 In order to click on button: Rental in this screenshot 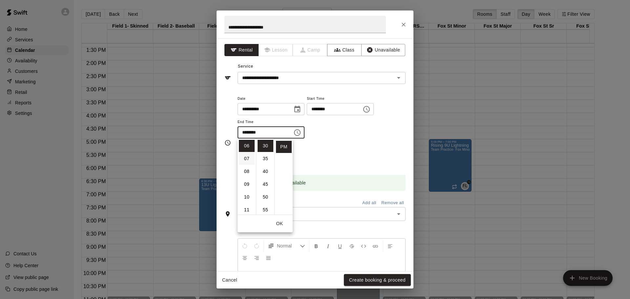, I will do `click(242, 50)`.